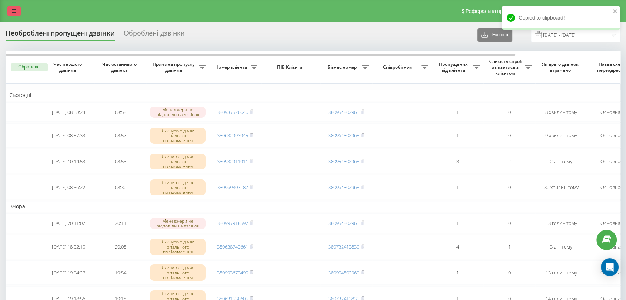 The image size is (626, 300). Describe the element at coordinates (120, 187) in the screenshot. I see `td: 08:36` at that location.